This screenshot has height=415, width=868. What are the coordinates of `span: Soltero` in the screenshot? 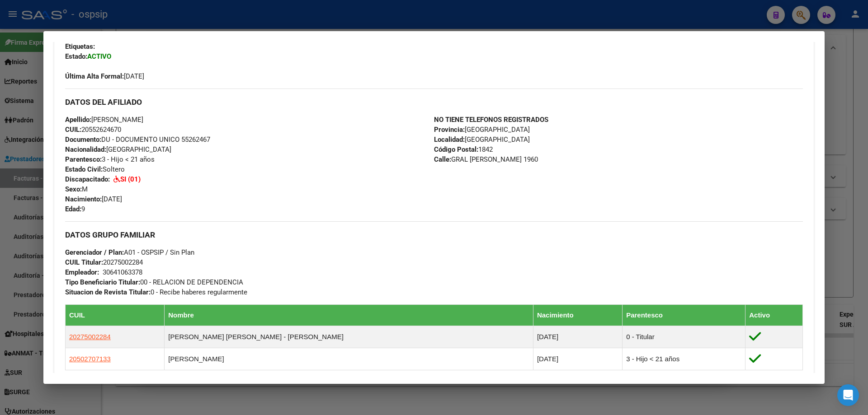 It's located at (95, 169).